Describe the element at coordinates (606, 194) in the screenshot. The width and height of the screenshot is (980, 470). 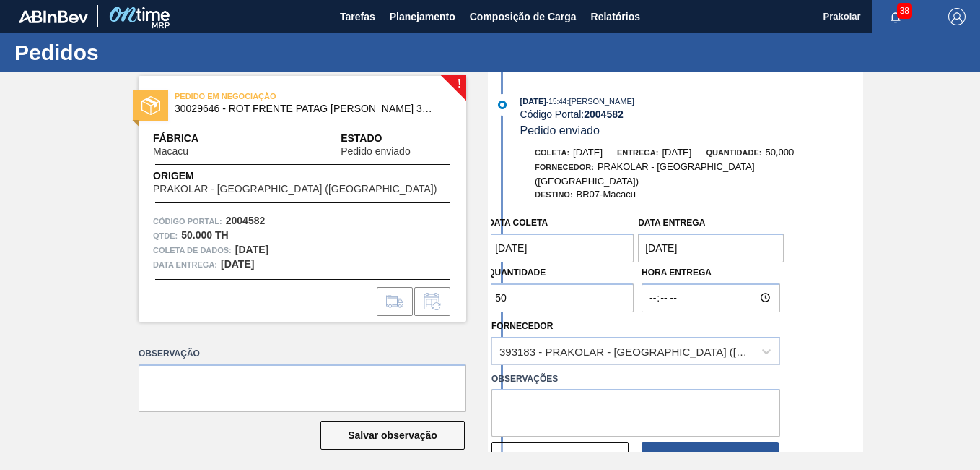
I see `span: BR07-Macacu` at that location.